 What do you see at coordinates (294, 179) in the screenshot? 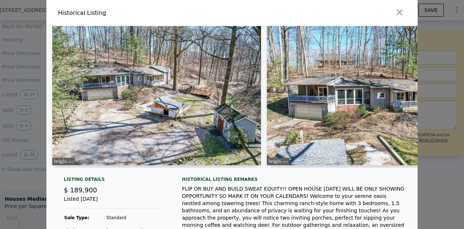
I see `div: Historical Listing remarks` at bounding box center [294, 179].